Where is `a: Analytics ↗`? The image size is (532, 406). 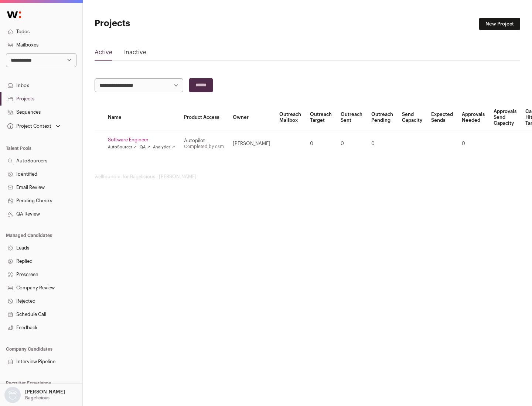 a: Analytics ↗ is located at coordinates (164, 148).